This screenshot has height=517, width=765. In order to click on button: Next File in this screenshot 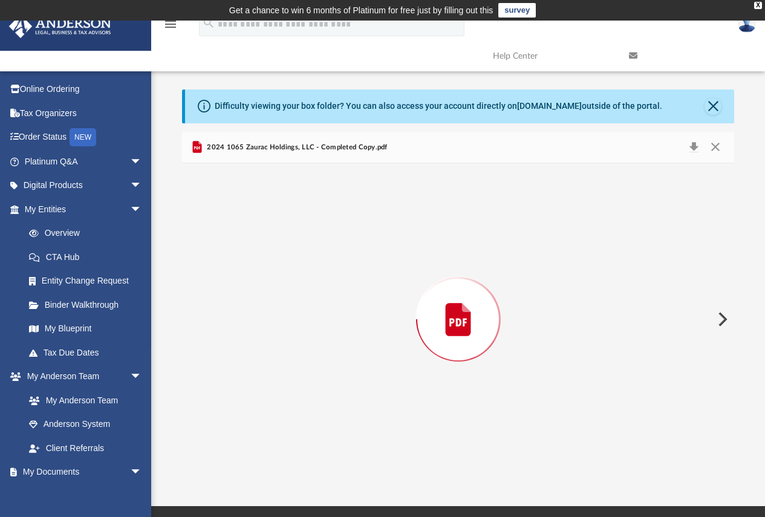, I will do `click(721, 319)`.